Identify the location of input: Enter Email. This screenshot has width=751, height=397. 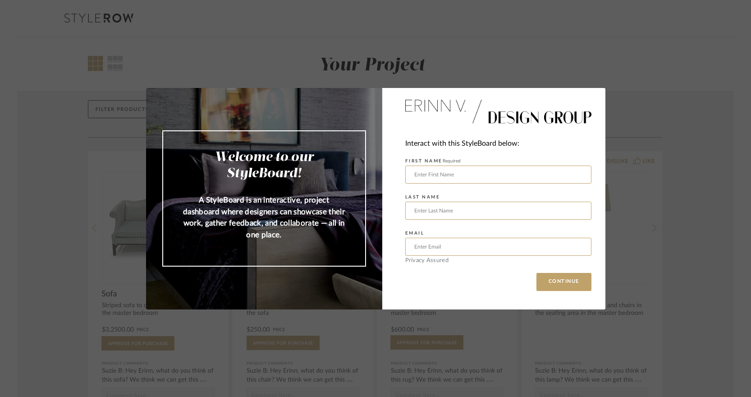
(498, 247).